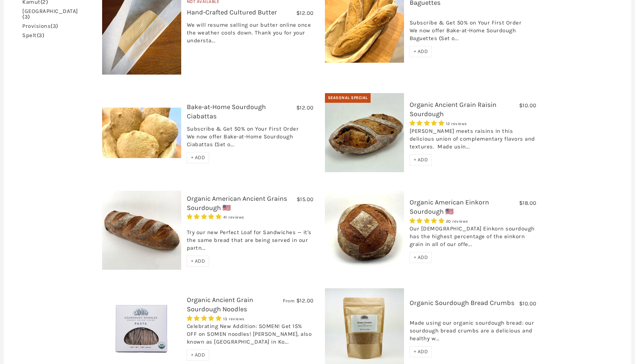  What do you see at coordinates (462, 303) in the screenshot?
I see `a: Organic Sourdough Bread Crumbs` at bounding box center [462, 303].